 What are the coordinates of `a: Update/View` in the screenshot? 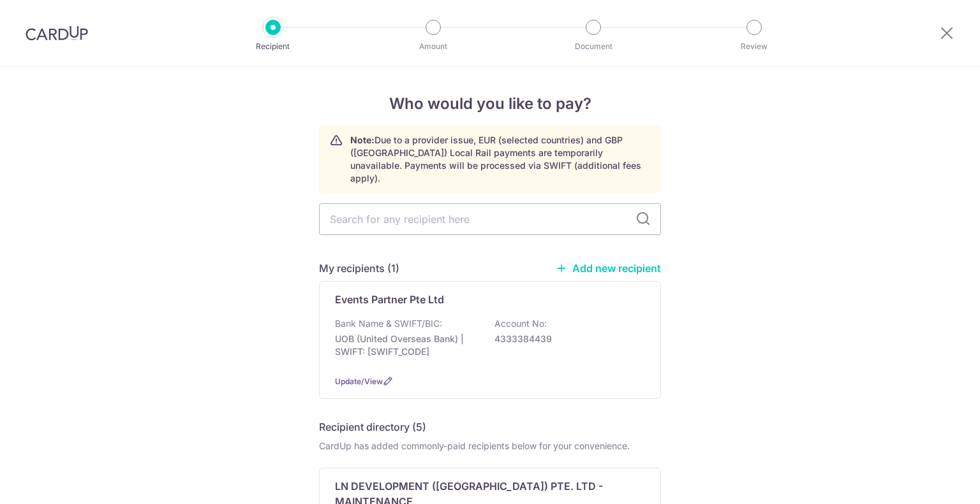 It's located at (359, 381).